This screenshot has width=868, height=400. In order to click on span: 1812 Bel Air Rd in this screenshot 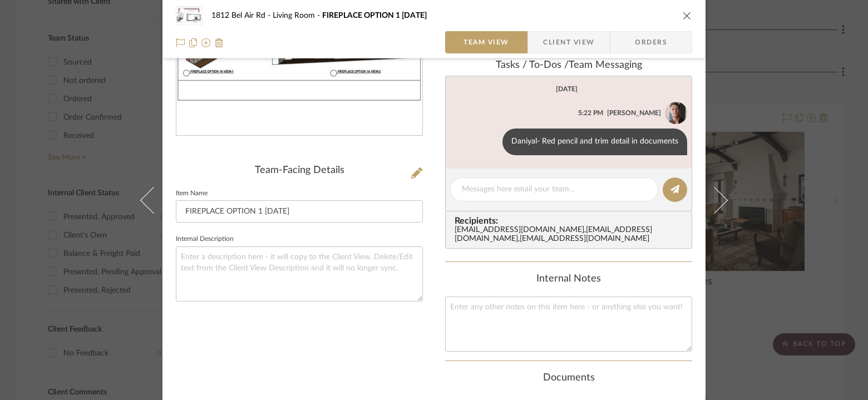, I will do `click(242, 16)`.